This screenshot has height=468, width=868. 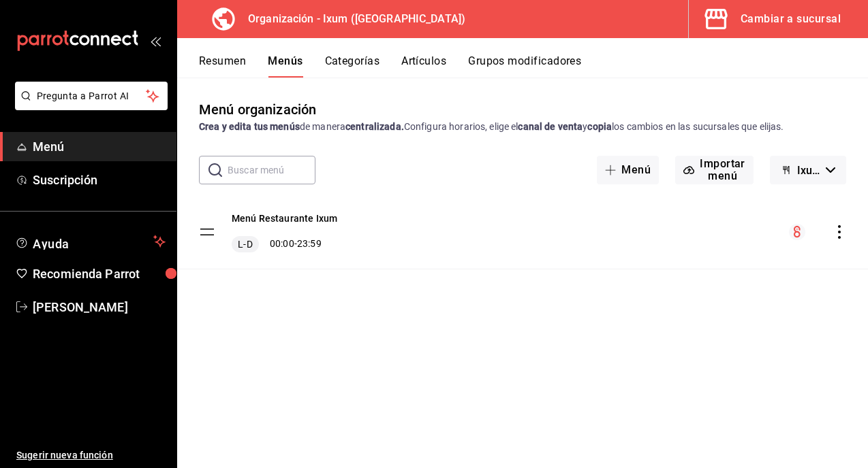 I want to click on span: Pregunta a Parrot AI, so click(x=91, y=96).